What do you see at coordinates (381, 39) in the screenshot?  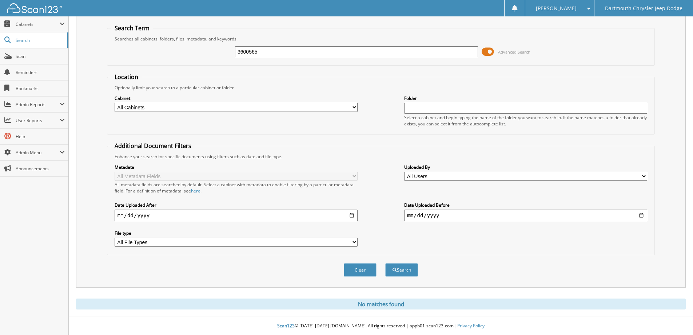 I see `div: Searches all cabinets, folders, files, metadata, and keywords` at bounding box center [381, 39].